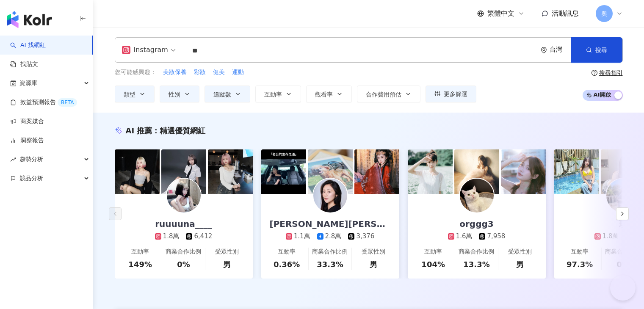 This screenshot has width=644, height=309. What do you see at coordinates (365, 236) in the screenshot?
I see `div: 3,376` at bounding box center [365, 236].